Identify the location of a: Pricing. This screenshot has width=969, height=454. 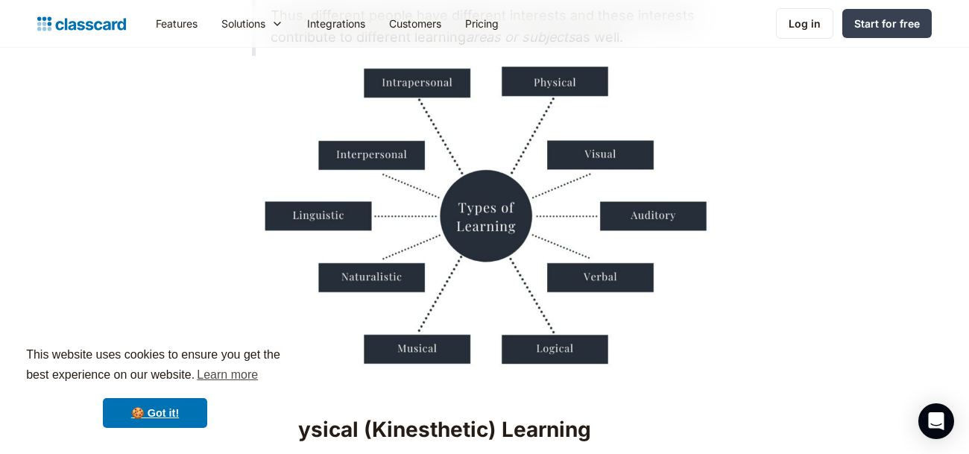
(482, 23).